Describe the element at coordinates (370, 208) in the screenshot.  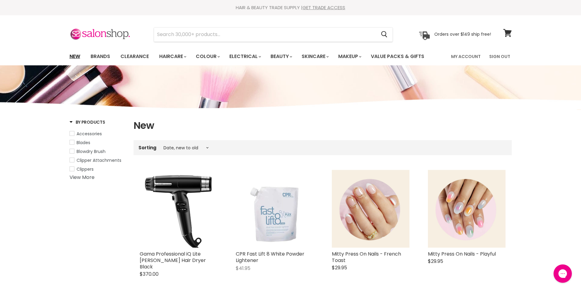
I see `img: Mitty Press On Nails - French Toast` at that location.